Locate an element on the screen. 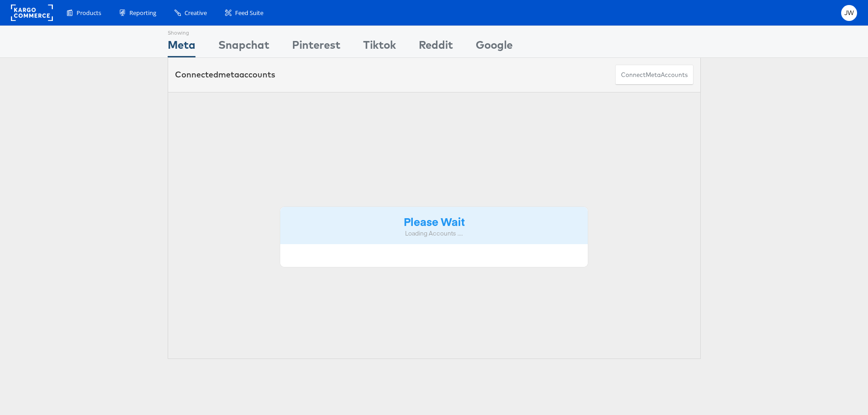 This screenshot has width=868, height=415. div: Meta is located at coordinates (181, 47).